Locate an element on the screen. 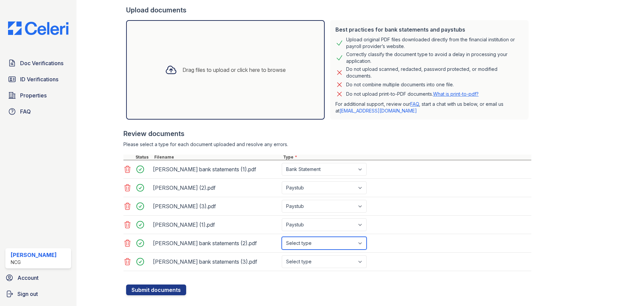 The height and width of the screenshot is (306, 644). div: Best practices for bank statements and paystubs is located at coordinates (429, 29).